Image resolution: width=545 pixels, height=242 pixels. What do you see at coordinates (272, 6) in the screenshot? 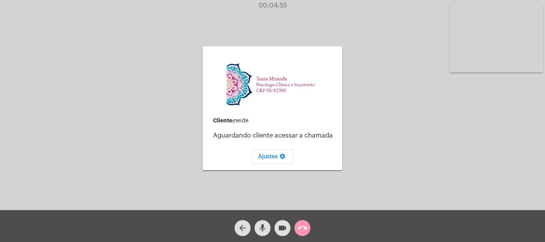
I see `span: 00:04:55` at bounding box center [272, 6].